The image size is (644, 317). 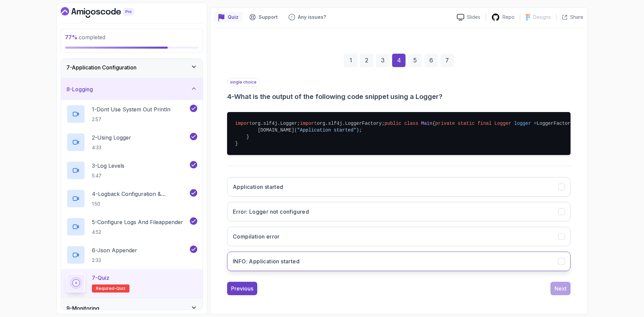 What do you see at coordinates (542, 17) in the screenshot?
I see `p: Designs` at bounding box center [542, 17].